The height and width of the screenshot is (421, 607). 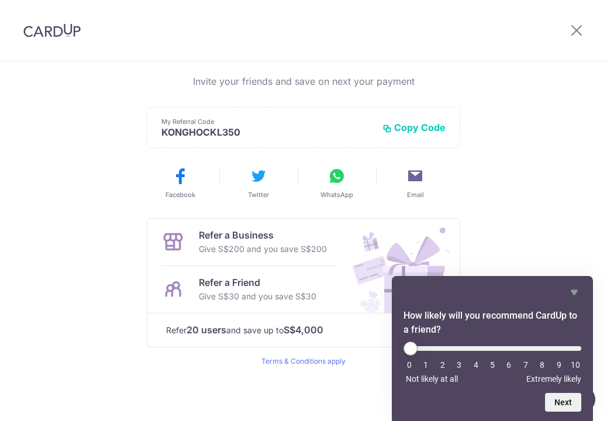 What do you see at coordinates (554, 379) in the screenshot?
I see `span: Extremely likely` at bounding box center [554, 379].